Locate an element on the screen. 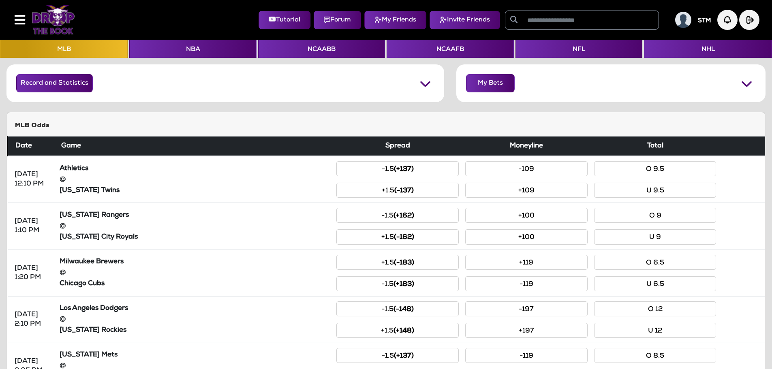 This screenshot has width=772, height=369. button: NCAABB is located at coordinates (321, 49).